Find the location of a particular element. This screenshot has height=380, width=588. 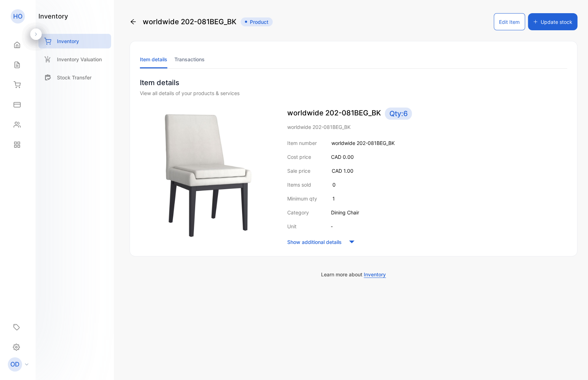

li: Transactions is located at coordinates (189, 59).